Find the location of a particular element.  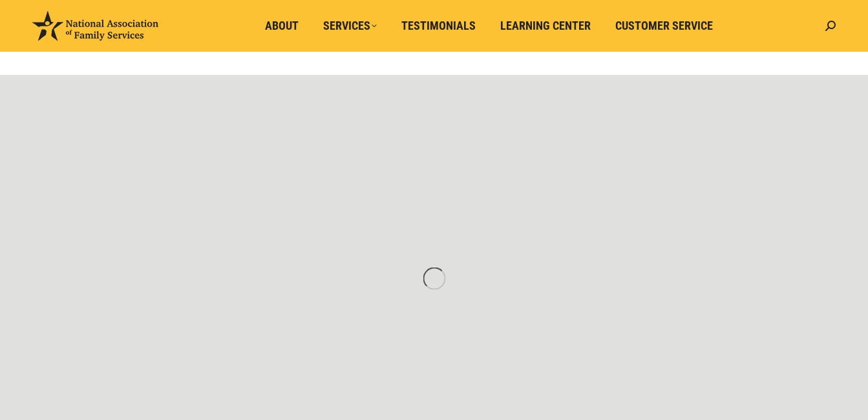

span: Learning Center is located at coordinates (545, 26).